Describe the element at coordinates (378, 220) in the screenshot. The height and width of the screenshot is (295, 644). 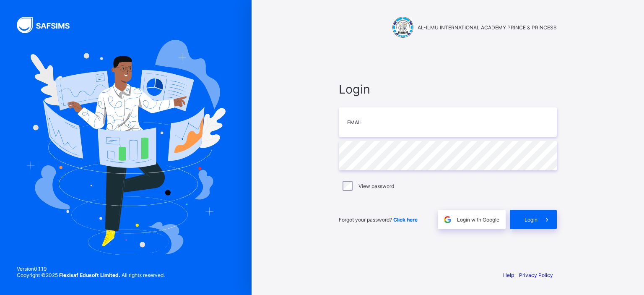
I see `span: Forgot your password?` at that location.